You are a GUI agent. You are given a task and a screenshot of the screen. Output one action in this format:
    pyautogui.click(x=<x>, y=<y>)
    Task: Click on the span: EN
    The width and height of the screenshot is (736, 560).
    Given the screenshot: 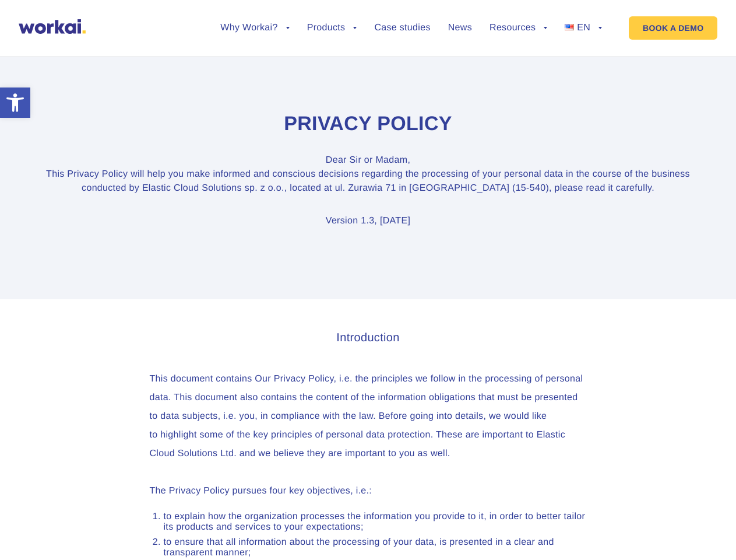 What is the action you would take?
    pyautogui.click(x=584, y=28)
    